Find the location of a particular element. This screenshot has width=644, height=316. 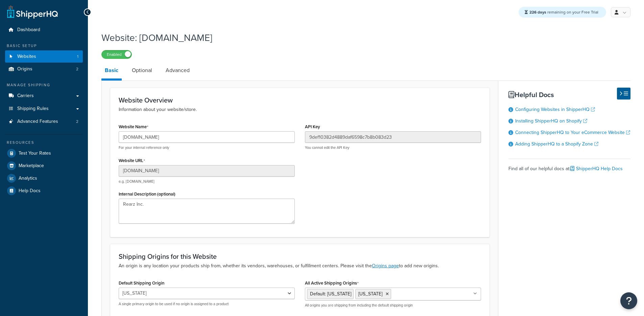

a: Basic is located at coordinates (112, 71).